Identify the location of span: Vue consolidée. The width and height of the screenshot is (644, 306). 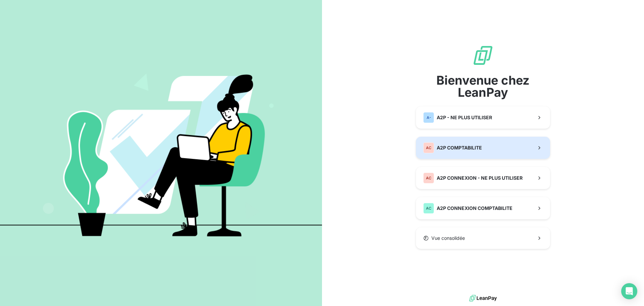
(448, 238).